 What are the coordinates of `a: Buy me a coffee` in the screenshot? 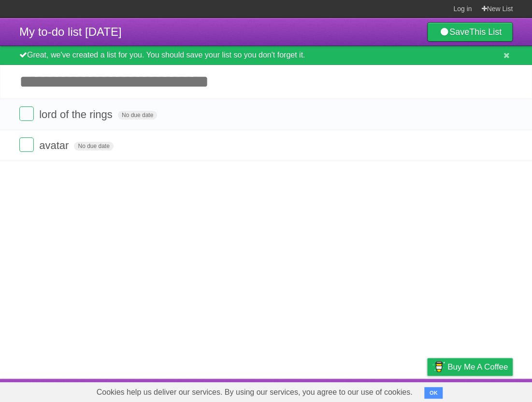 It's located at (470, 367).